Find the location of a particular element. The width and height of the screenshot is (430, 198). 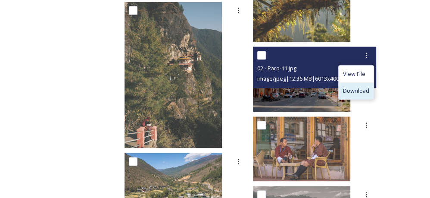

span: 02 - Paro-11.jpg is located at coordinates (277, 68).